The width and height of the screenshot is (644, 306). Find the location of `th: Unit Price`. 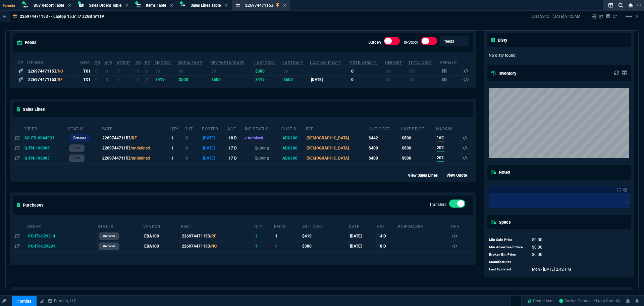

th: Unit Price is located at coordinates (418, 128).